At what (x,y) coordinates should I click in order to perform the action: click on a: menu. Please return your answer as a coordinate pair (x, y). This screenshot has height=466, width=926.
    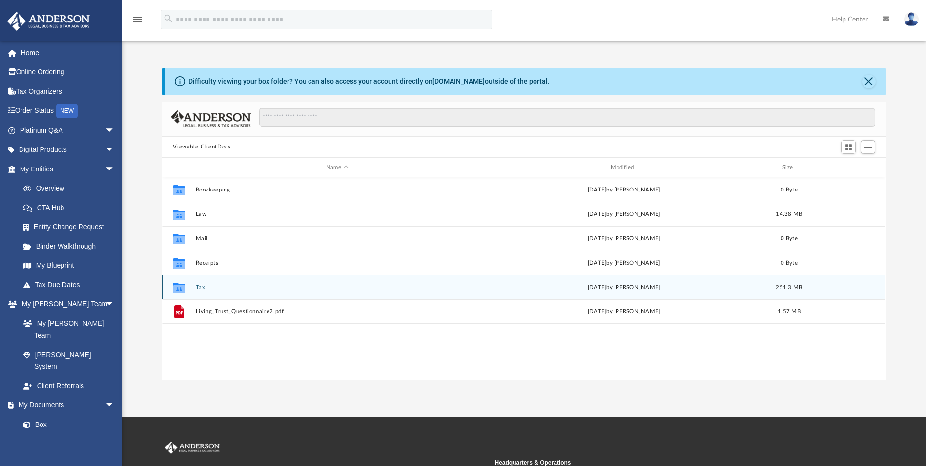
    Looking at the image, I should click on (138, 22).